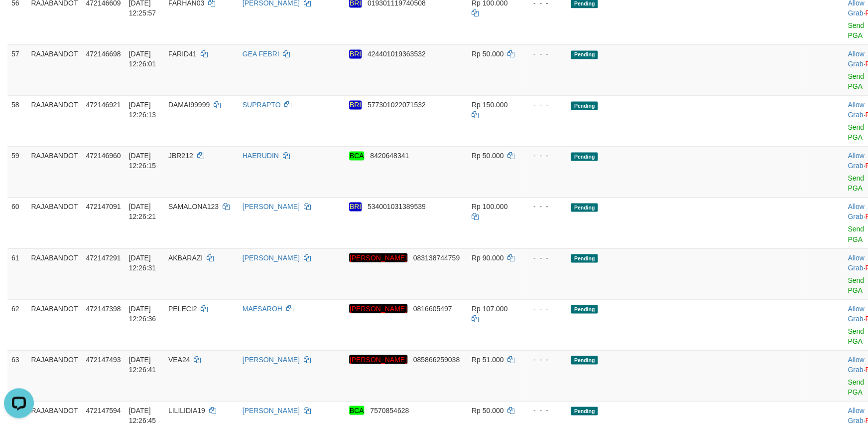  Describe the element at coordinates (104, 104) in the screenshot. I see `span: 472146921` at that location.